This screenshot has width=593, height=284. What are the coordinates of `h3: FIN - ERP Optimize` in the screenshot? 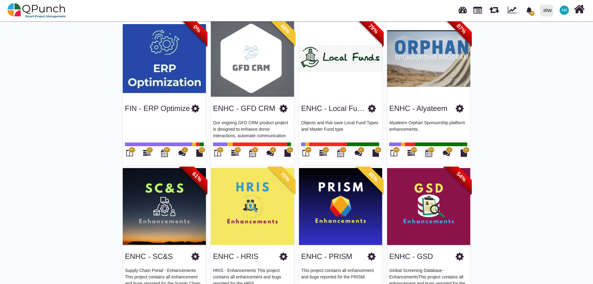 It's located at (157, 109).